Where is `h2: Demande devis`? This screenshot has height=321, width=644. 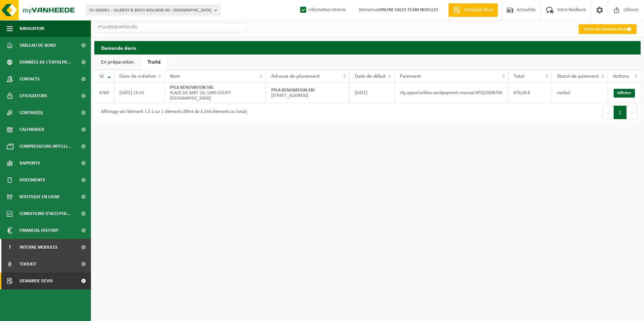 h2: Demande devis is located at coordinates (367, 47).